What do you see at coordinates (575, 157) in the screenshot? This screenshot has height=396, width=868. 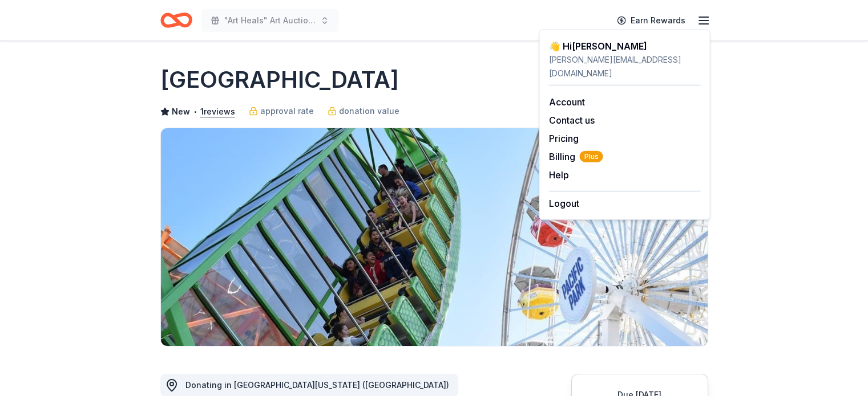 I see `span: Billing` at bounding box center [575, 157].